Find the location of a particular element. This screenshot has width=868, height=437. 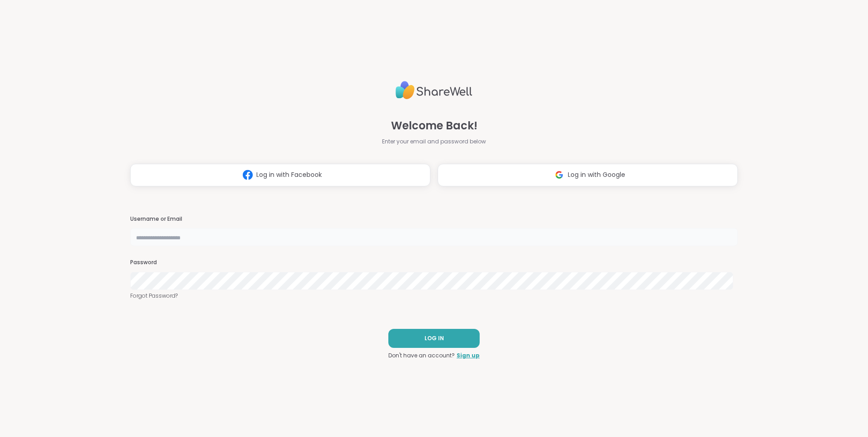

h3: Username or Email is located at coordinates (434, 219).